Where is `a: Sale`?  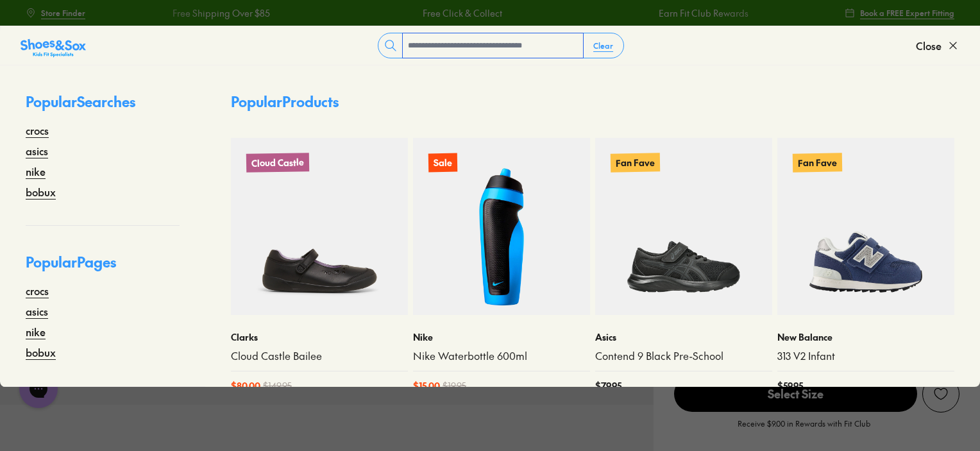
a: Sale is located at coordinates (501, 227).